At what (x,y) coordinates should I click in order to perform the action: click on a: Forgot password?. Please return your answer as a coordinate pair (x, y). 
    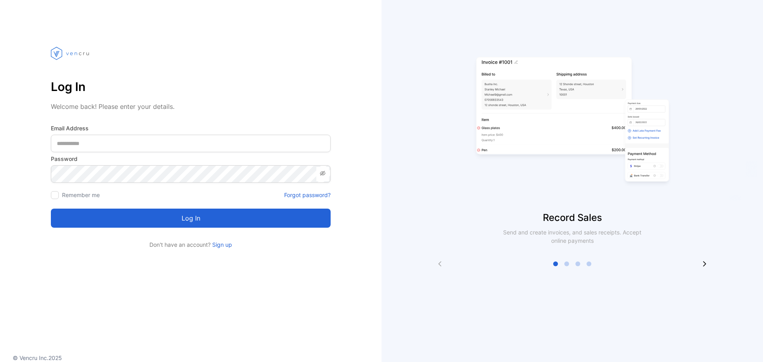
    Looking at the image, I should click on (307, 195).